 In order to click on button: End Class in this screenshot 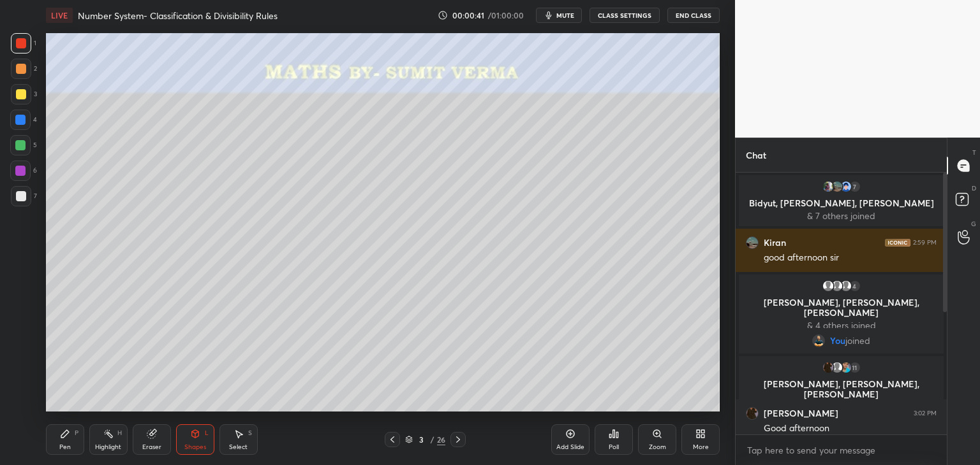, I will do `click(693, 16)`.